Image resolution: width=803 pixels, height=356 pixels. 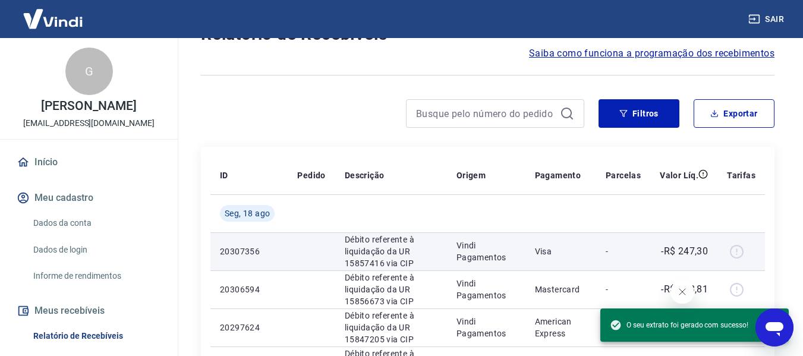 I want to click on img: Vindi, so click(x=53, y=18).